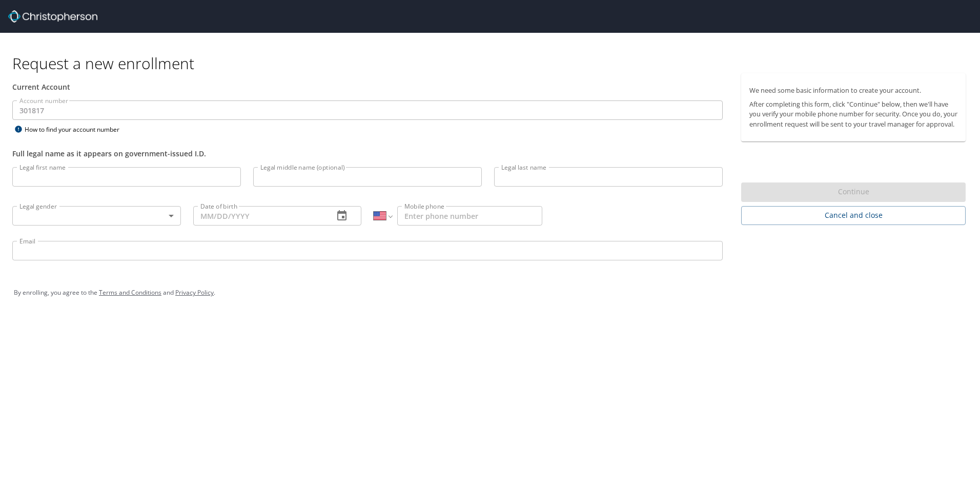  I want to click on p: After completing this form, click "Continue" below, then we'll have you verify your mobile phone ..., so click(853, 114).